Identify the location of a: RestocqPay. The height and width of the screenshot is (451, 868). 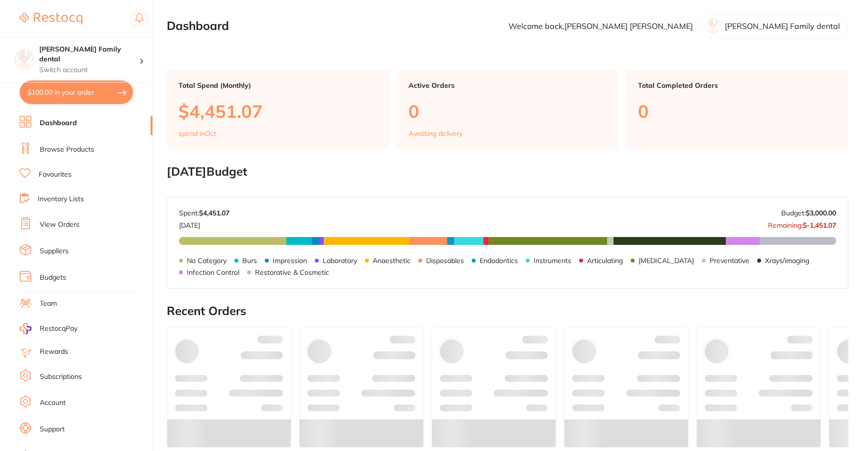
(48, 328).